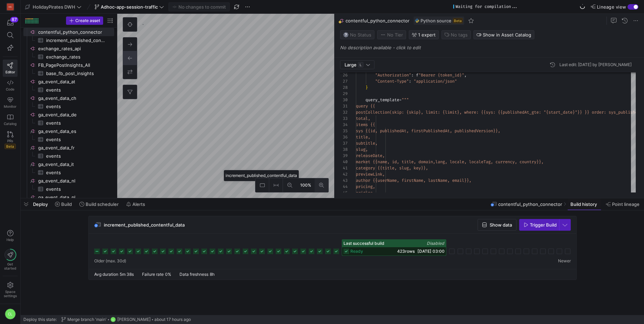  Describe the element at coordinates (500, 224) in the screenshot. I see `span: Show data` at that location.